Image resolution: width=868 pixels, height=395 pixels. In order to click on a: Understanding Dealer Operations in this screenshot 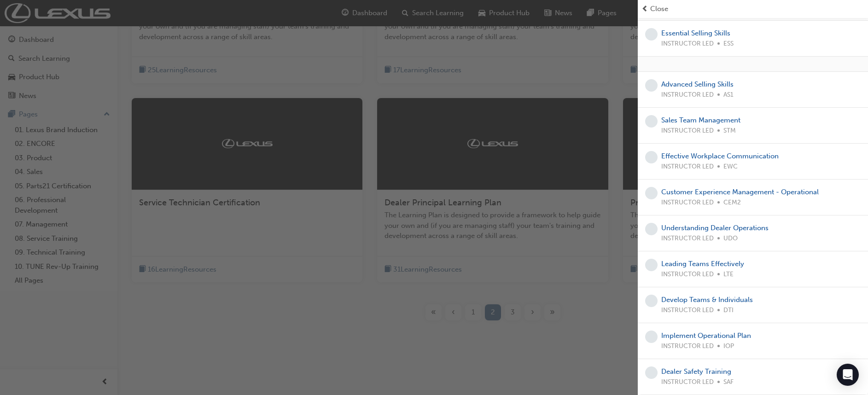, I will do `click(715, 228)`.